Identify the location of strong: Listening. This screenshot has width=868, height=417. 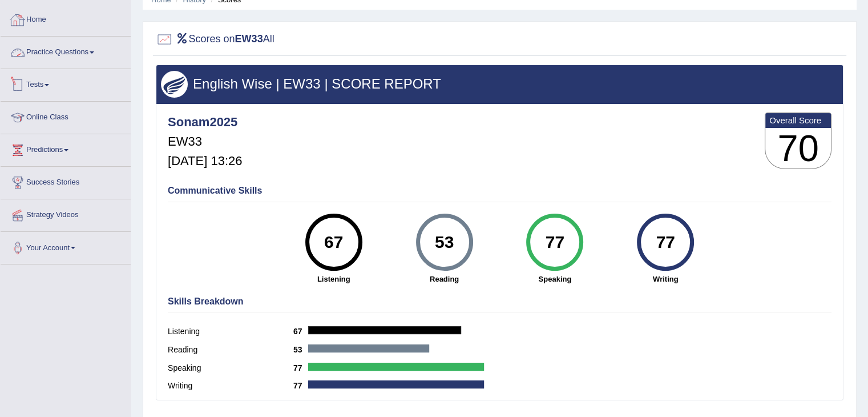
(334, 279).